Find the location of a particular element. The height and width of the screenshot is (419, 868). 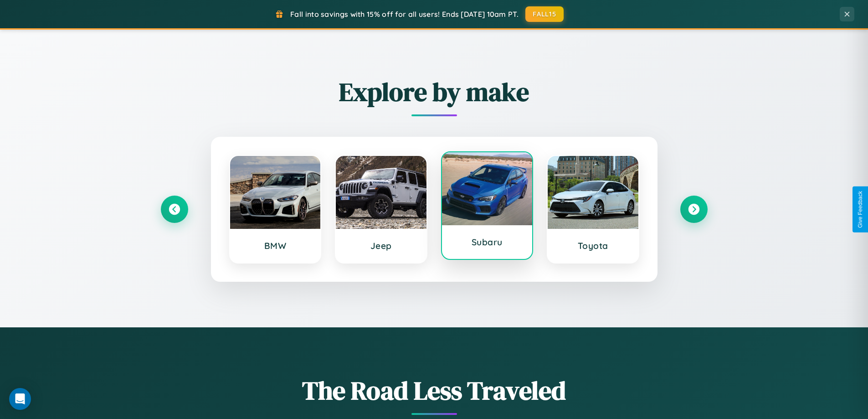

h1: The Road Less Traveled is located at coordinates (434, 390).